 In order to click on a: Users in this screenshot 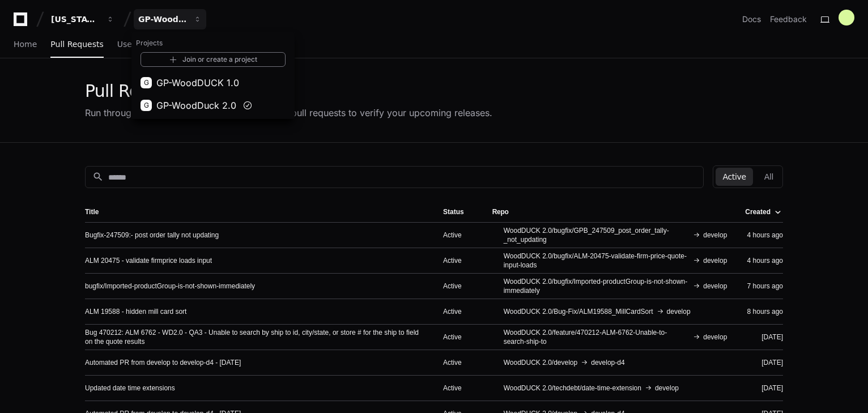, I will do `click(128, 45)`.